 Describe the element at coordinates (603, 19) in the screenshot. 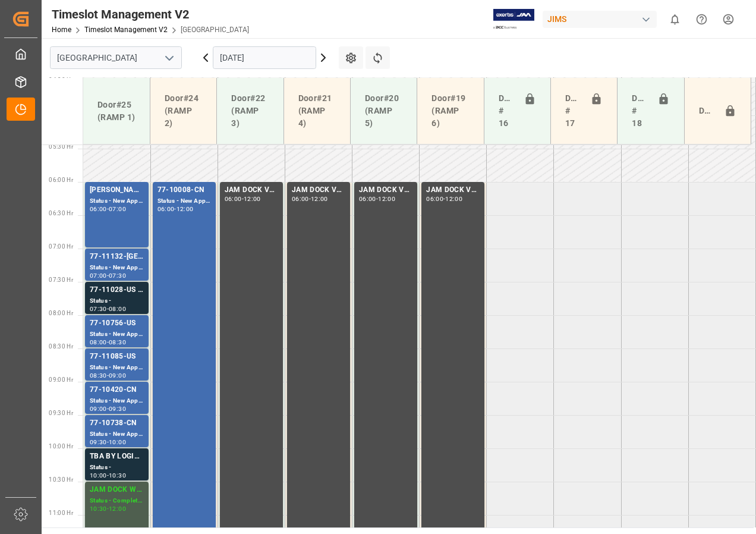

I see `button: JIMS` at that location.